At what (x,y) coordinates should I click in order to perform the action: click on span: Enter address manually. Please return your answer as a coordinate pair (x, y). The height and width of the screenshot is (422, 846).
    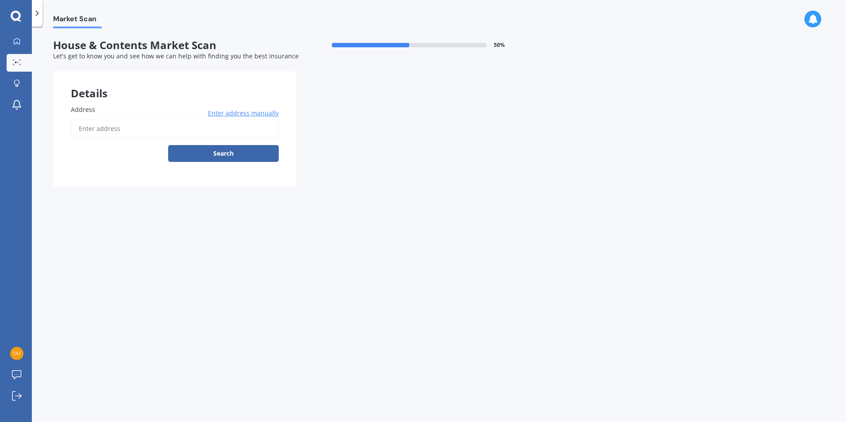
    Looking at the image, I should click on (243, 113).